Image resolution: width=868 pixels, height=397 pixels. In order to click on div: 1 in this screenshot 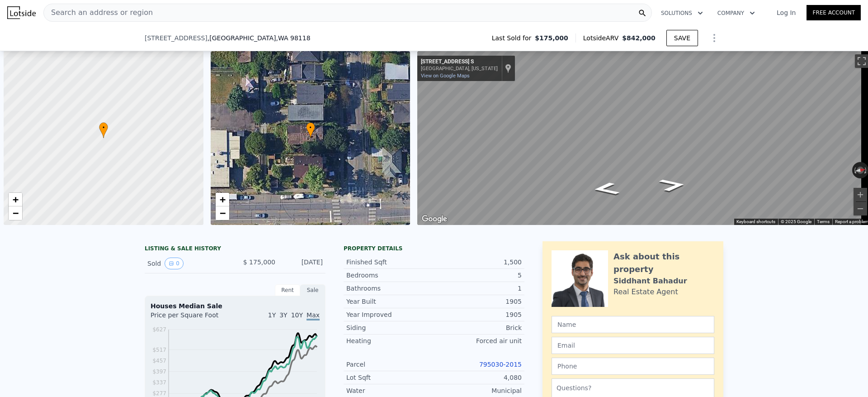, I will do `click(478, 288)`.